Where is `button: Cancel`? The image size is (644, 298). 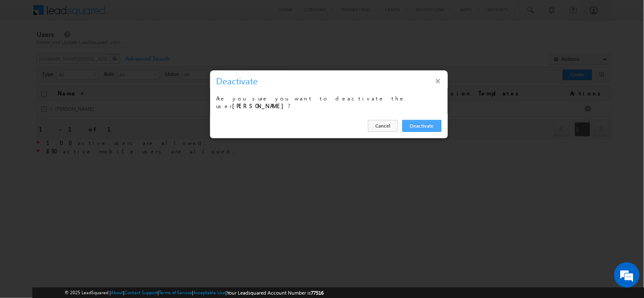 button: Cancel is located at coordinates (383, 126).